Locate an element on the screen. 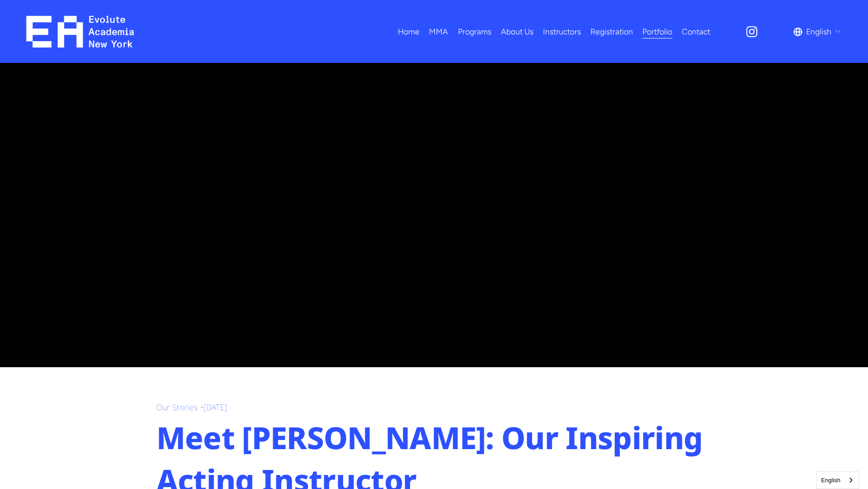 This screenshot has width=868, height=489. a: Our Stories is located at coordinates (177, 407).